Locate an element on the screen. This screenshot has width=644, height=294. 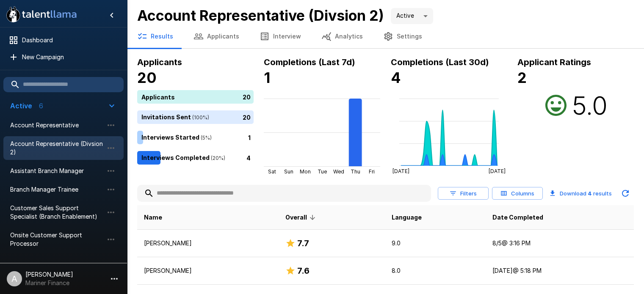
h6: 7.6 is located at coordinates (303, 271).